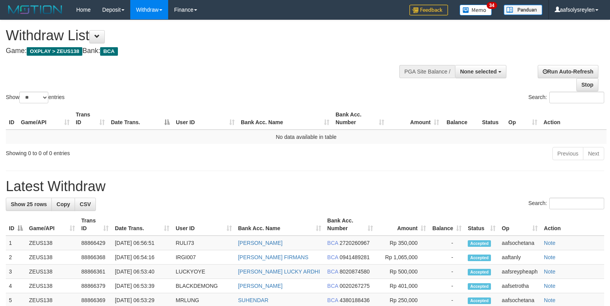 Image resolution: width=610 pixels, height=306 pixels. I want to click on span: Copy 0941489281 to clipboard, so click(355, 257).